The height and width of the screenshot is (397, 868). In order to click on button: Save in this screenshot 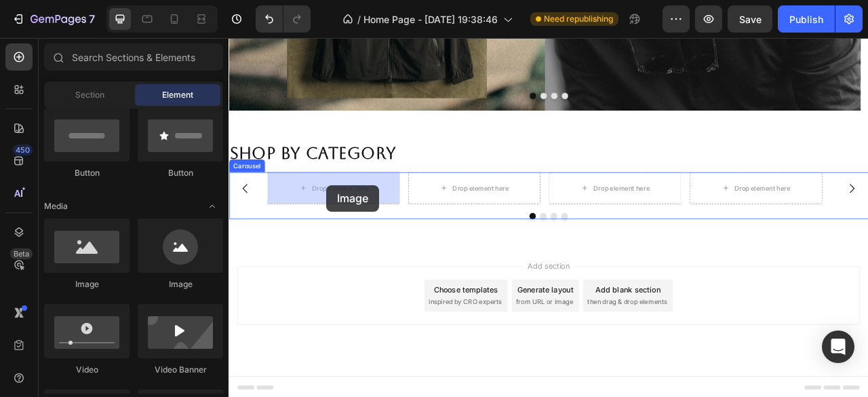, I will do `click(750, 19)`.